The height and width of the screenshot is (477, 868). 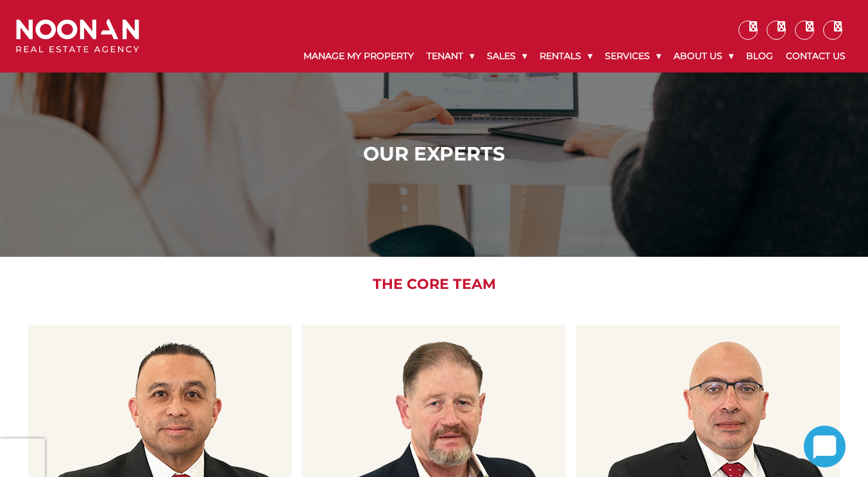 I want to click on a: Manage My Property, so click(x=359, y=56).